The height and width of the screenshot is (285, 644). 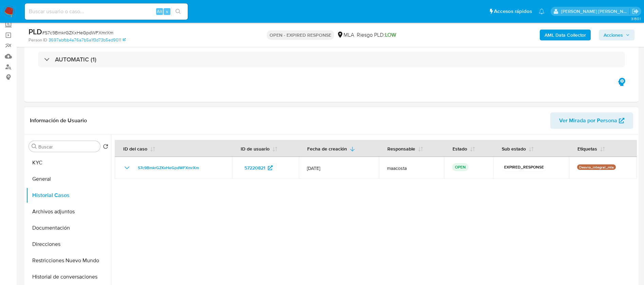 What do you see at coordinates (636, 19) in the screenshot?
I see `span: 3.150.1` at bounding box center [636, 19].